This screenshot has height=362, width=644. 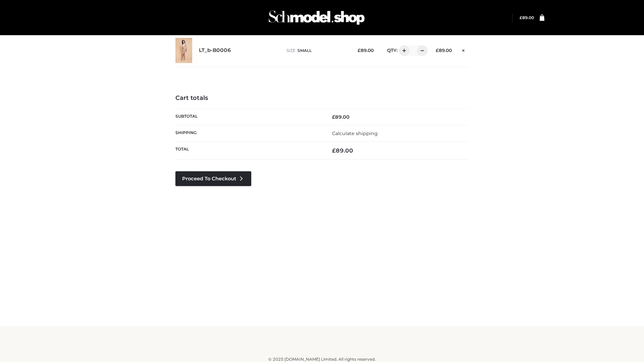 What do you see at coordinates (322, 98) in the screenshot?
I see `h4: Cart totals` at bounding box center [322, 98].